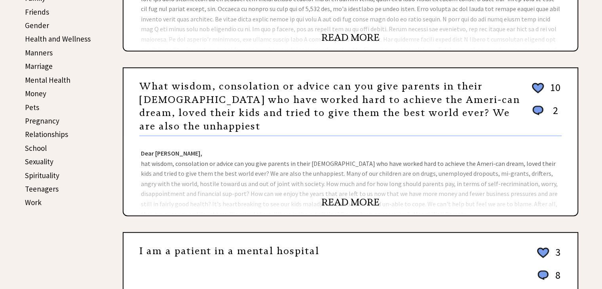 The height and width of the screenshot is (289, 602). I want to click on a: Money, so click(36, 93).